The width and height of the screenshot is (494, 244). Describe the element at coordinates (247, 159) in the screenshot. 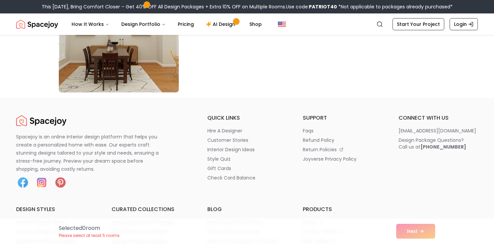

I see `a: style quiz` at that location.